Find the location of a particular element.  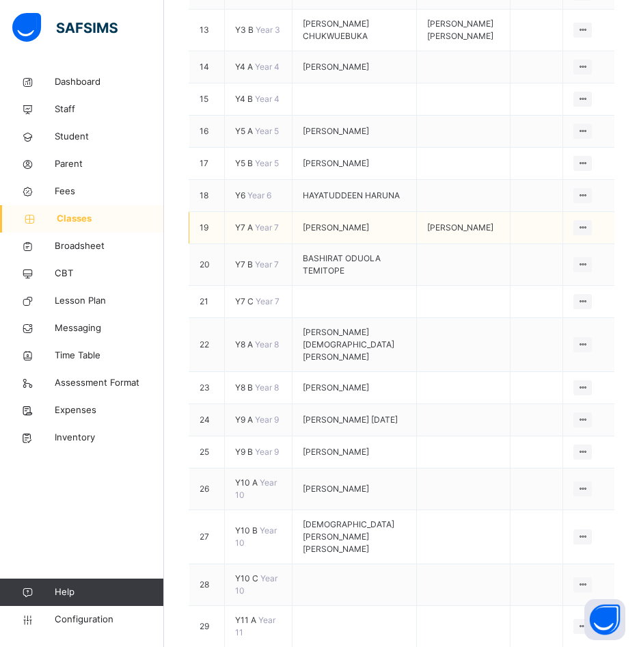

span: Classes is located at coordinates (110, 219).